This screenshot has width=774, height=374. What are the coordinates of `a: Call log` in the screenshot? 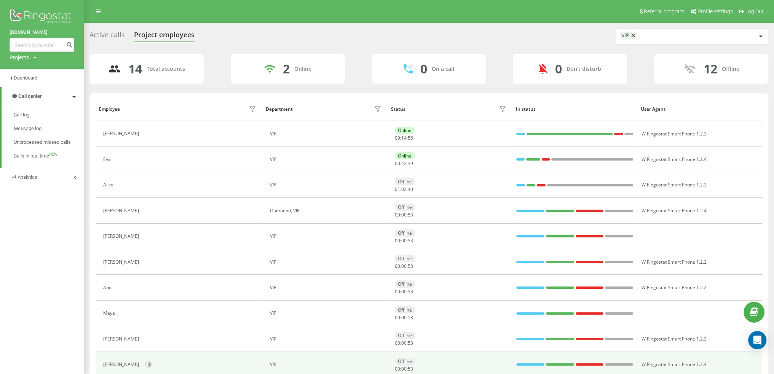 It's located at (49, 115).